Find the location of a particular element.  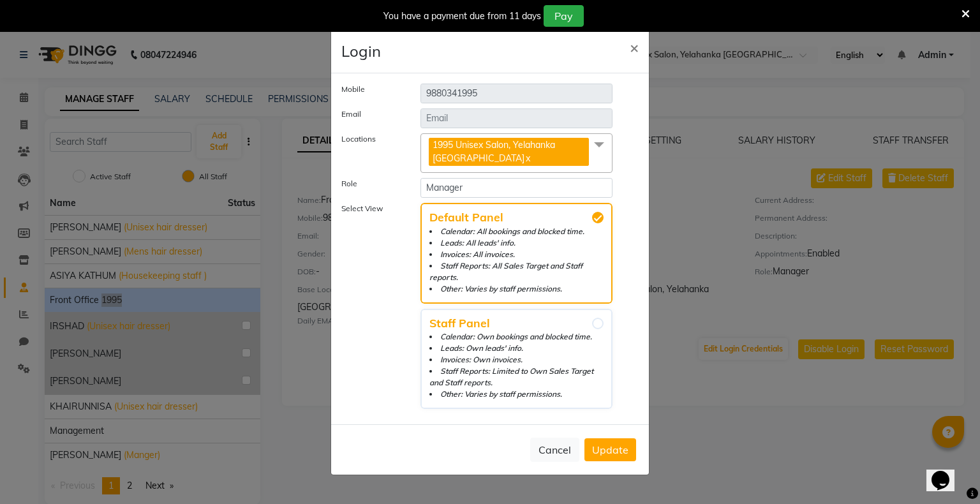

label: Email is located at coordinates (371, 116).